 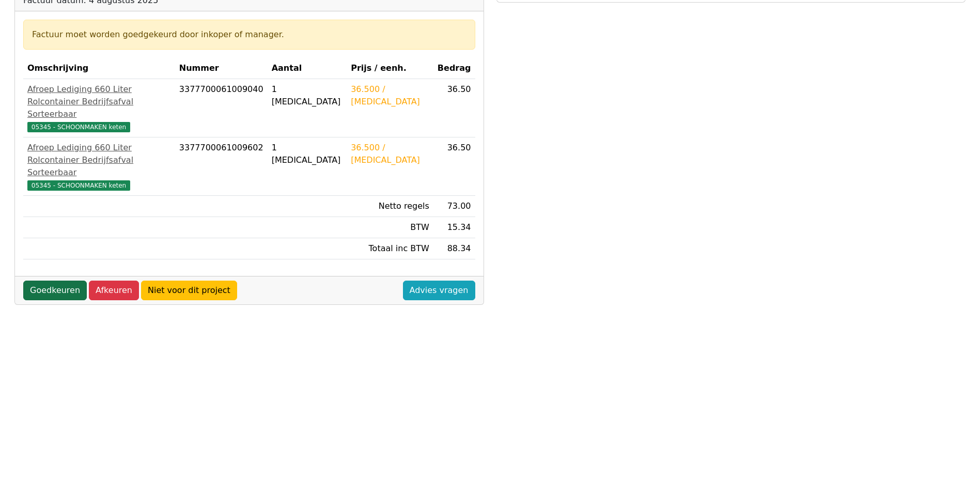 What do you see at coordinates (454, 249) in the screenshot?
I see `td: 88.34` at bounding box center [454, 249].